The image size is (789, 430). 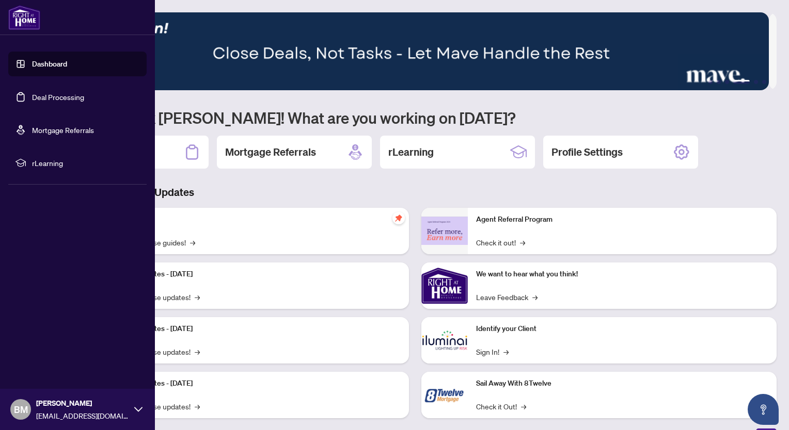 What do you see at coordinates (86, 163) in the screenshot?
I see `span: rLearning` at bounding box center [86, 163].